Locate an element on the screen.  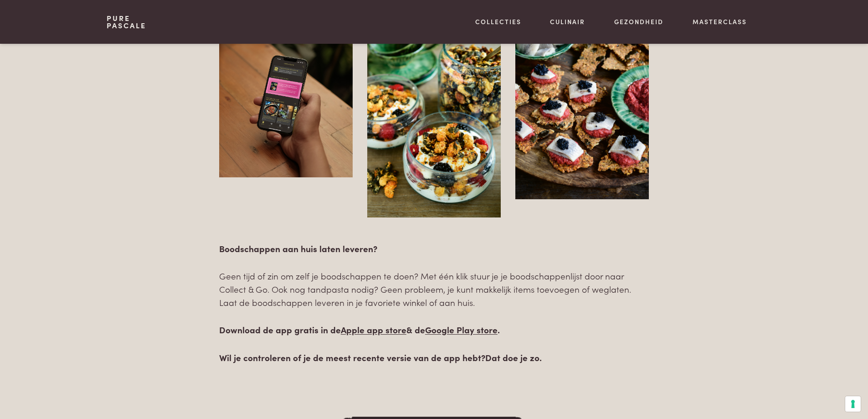
a: Dat doe je zo is located at coordinates (512, 357).